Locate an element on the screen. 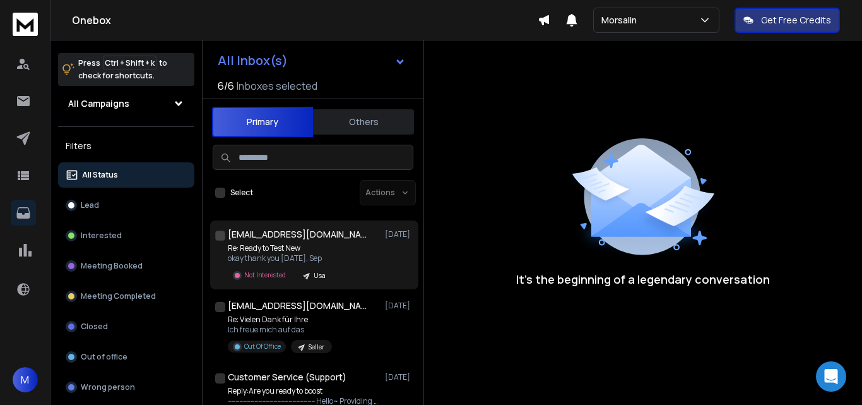  p: lch freue mich auf das is located at coordinates (280, 330).